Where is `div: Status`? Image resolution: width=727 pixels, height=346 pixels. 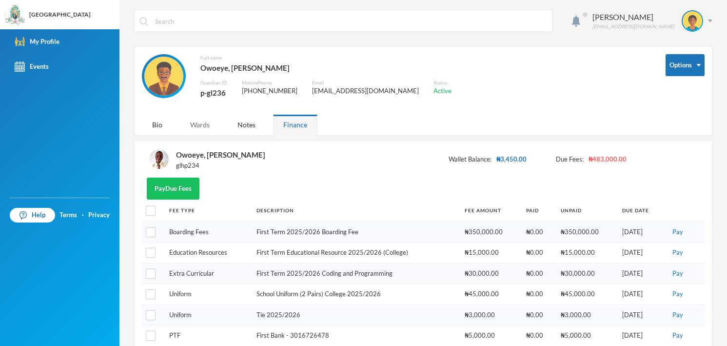
div: Status is located at coordinates (443, 82).